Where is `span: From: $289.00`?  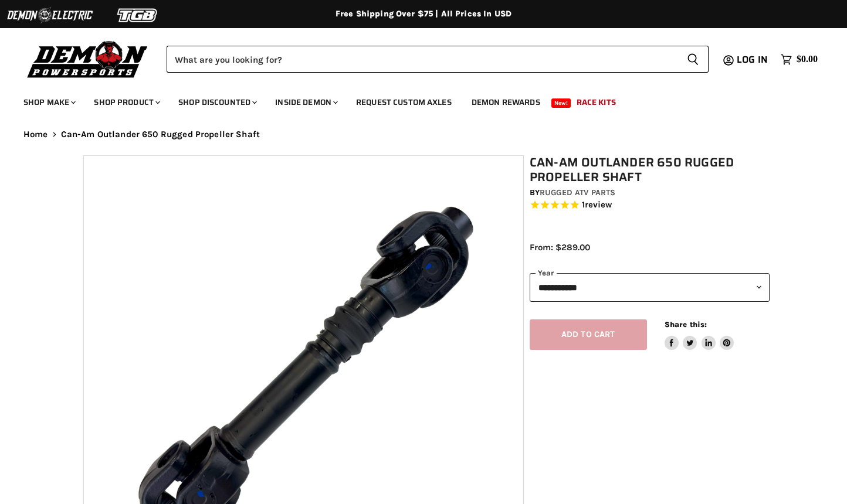 span: From: $289.00 is located at coordinates (559, 247).